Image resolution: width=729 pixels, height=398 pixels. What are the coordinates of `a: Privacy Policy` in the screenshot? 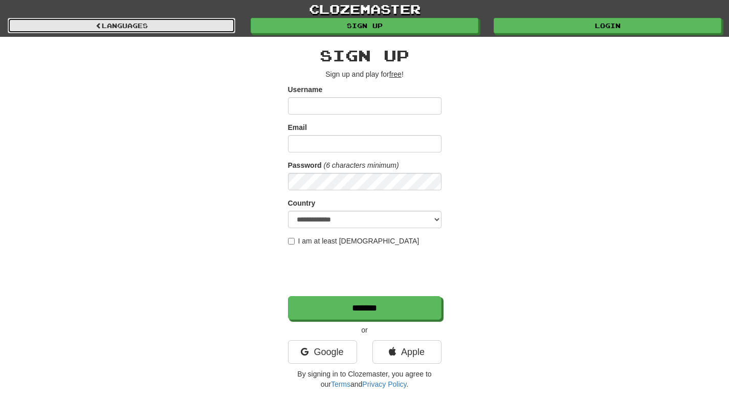 It's located at (384, 384).